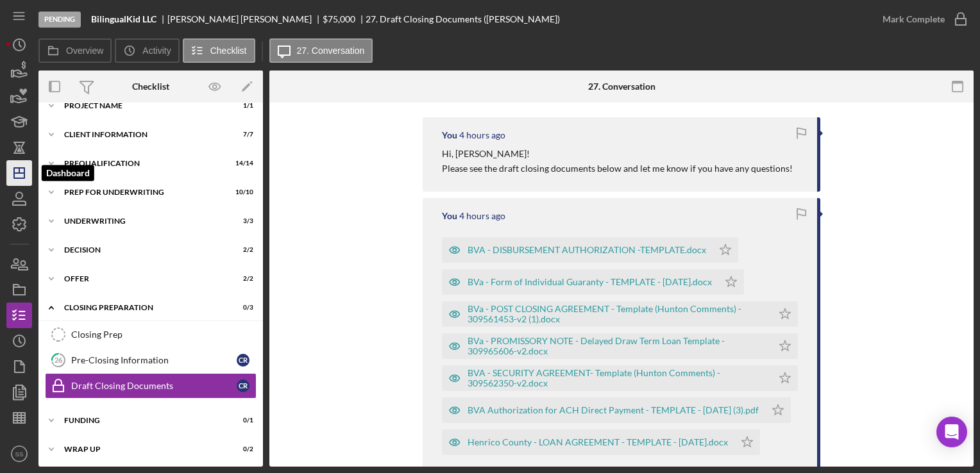  I want to click on div: Decision, so click(142, 250).